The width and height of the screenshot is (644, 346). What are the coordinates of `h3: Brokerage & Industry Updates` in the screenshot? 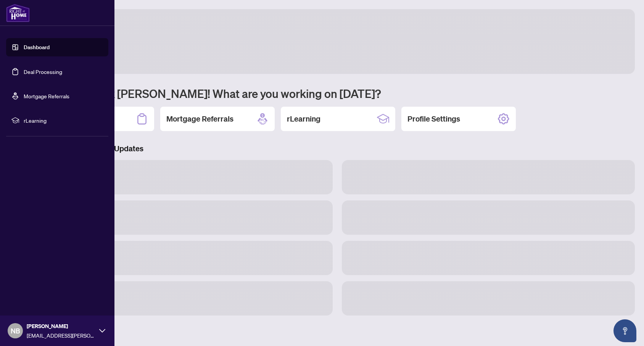 It's located at (337, 149).